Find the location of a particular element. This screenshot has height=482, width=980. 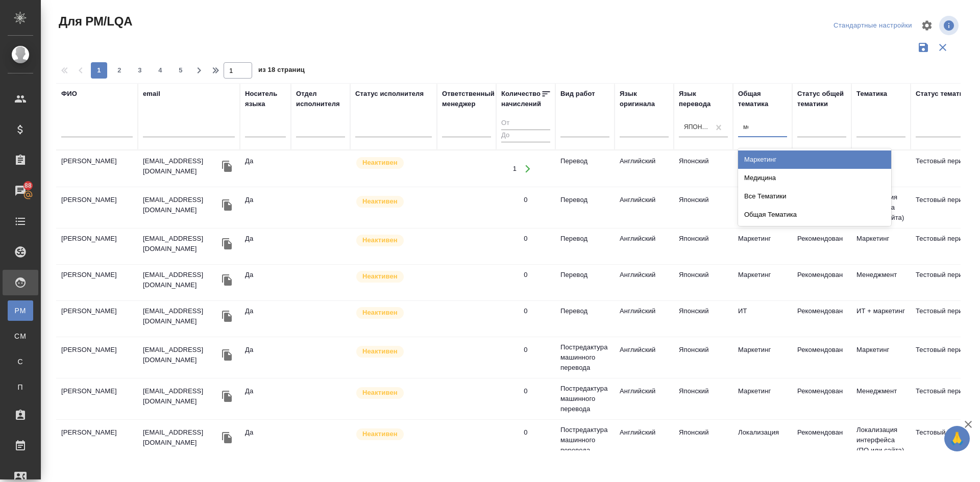

span: Посмотреть информацию is located at coordinates (950, 25).